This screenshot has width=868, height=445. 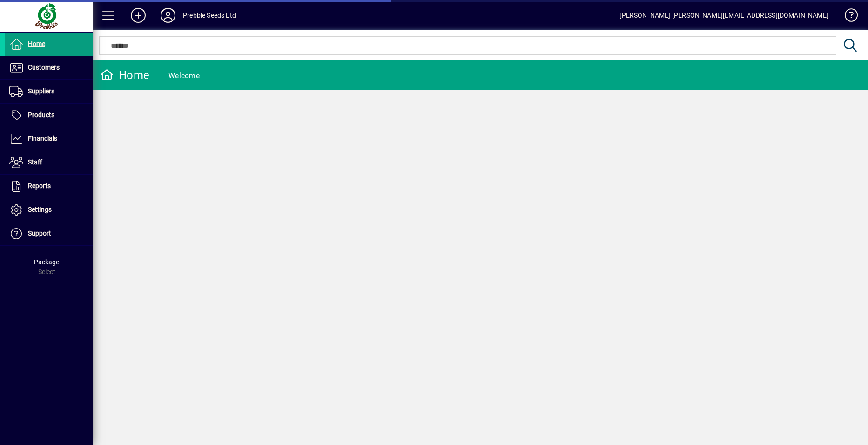 I want to click on span: Reports, so click(x=39, y=186).